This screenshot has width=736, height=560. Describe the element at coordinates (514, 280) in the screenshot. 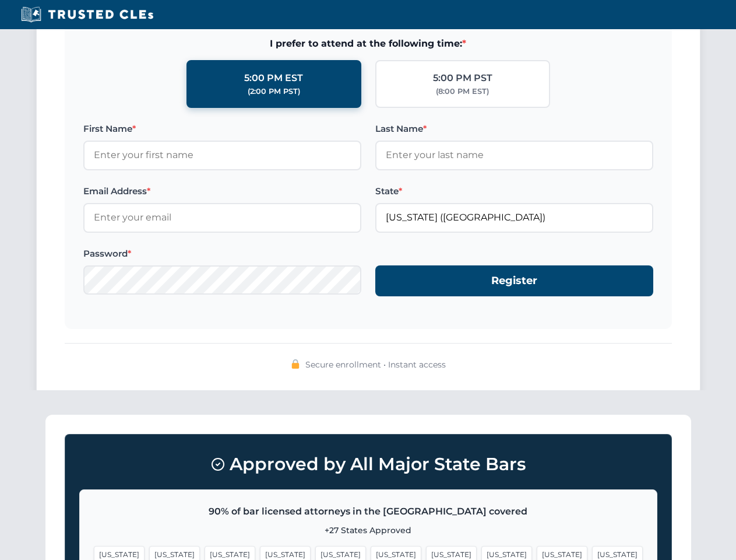

I see `button: Register` at that location.